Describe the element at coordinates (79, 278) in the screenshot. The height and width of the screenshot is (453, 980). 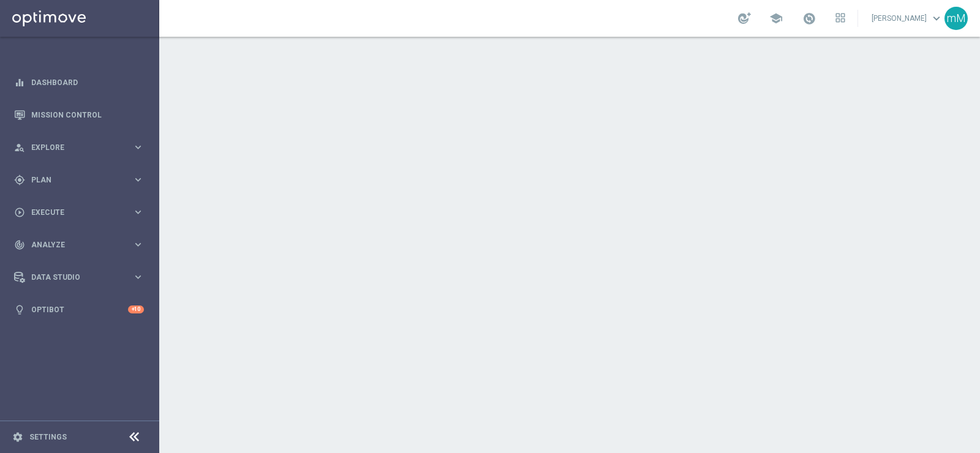
I see `button: Data Studio keyboard_arrow_right` at that location.